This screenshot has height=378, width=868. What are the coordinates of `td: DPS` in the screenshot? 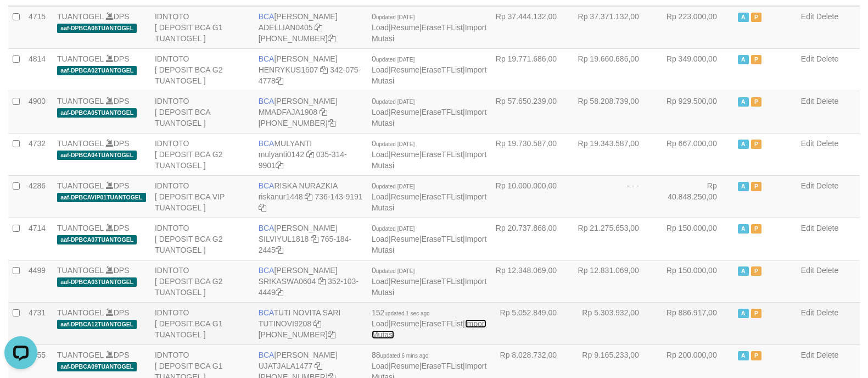 It's located at (102, 281).